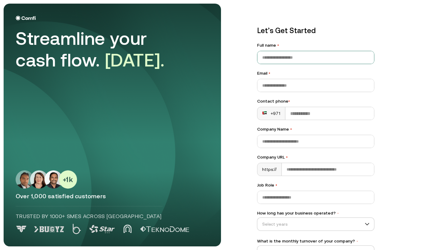 The width and height of the screenshot is (442, 250). What do you see at coordinates (316, 213) in the screenshot?
I see `label: How long has your business operated?` at bounding box center [316, 213].